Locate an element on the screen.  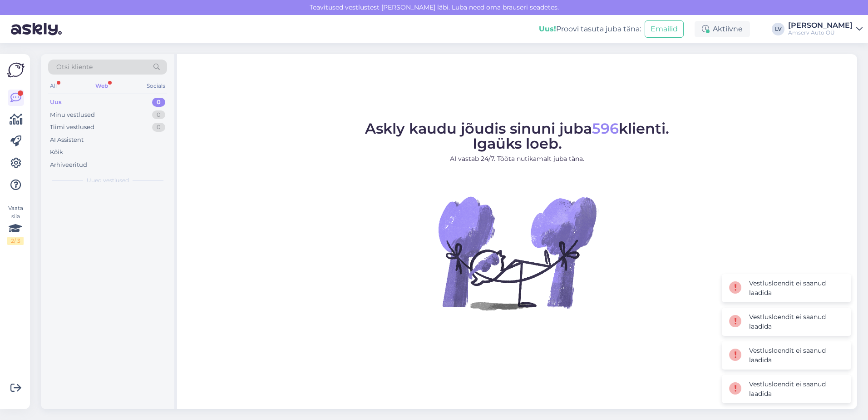
b: Uus! is located at coordinates (548, 28).